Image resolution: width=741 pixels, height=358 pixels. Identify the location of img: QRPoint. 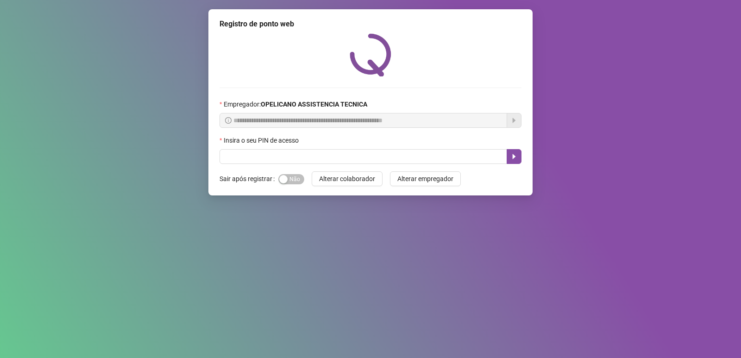
(371, 55).